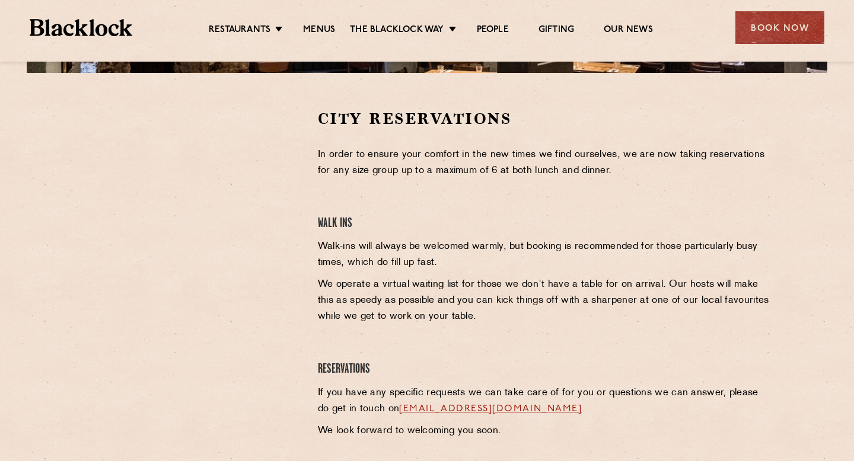 The width and height of the screenshot is (854, 461). Describe the element at coordinates (545, 369) in the screenshot. I see `h4: Reservations` at that location.